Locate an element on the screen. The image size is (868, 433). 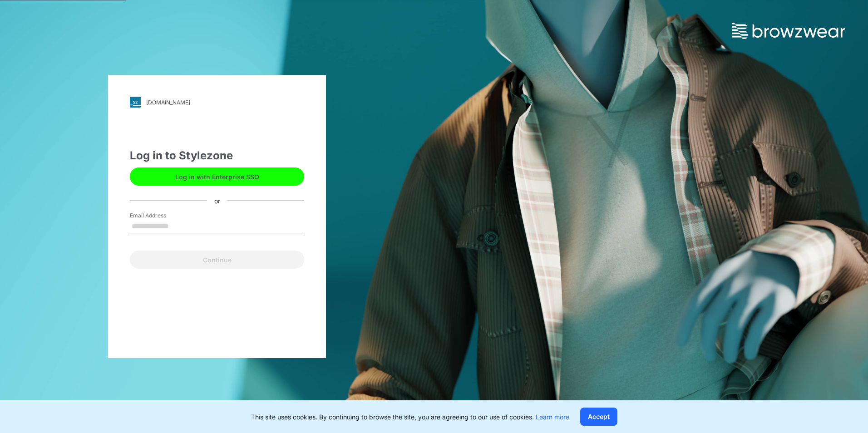
div: or is located at coordinates (217, 200).